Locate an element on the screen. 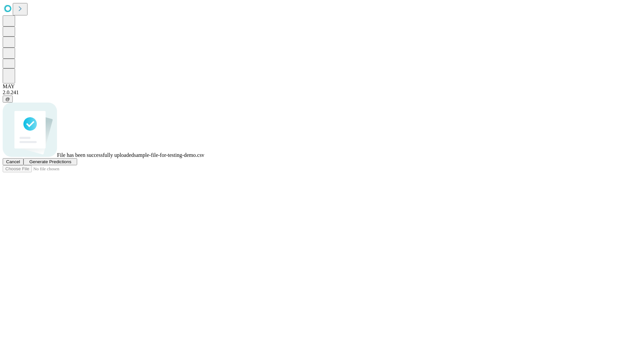 The image size is (644, 362). button: Cancel is located at coordinates (13, 162).